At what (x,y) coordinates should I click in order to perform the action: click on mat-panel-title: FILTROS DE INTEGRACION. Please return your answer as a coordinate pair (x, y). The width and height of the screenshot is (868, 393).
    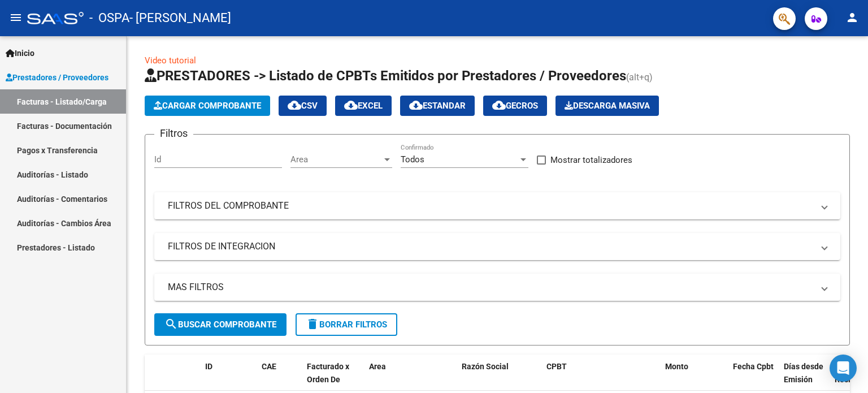
    Looking at the image, I should click on (491, 247).